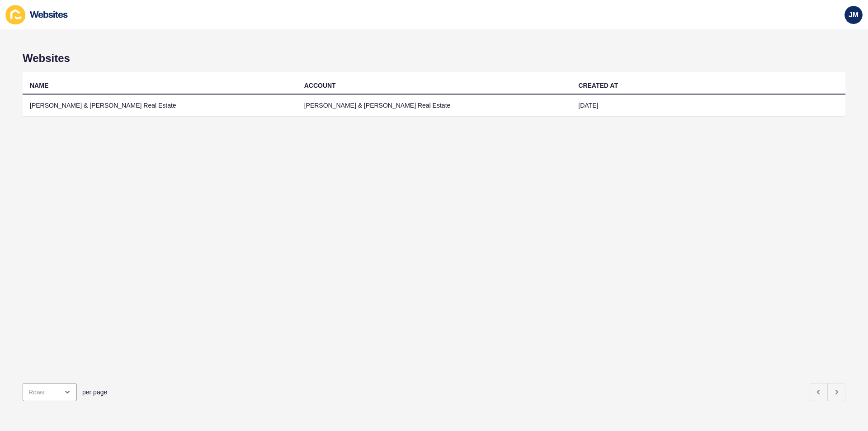 The width and height of the screenshot is (868, 431). Describe the element at coordinates (94, 392) in the screenshot. I see `span: per page` at that location.